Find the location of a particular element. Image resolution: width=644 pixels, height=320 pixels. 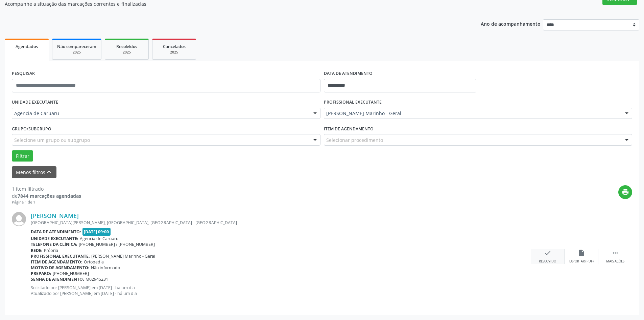

b: Senha de atendimento: is located at coordinates (58, 279).